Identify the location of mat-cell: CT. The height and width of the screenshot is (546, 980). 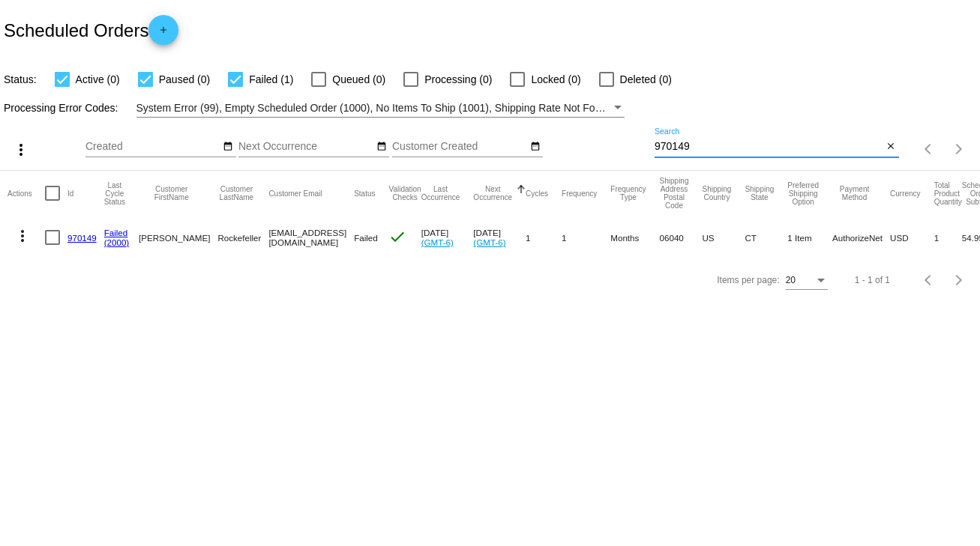
(765, 238).